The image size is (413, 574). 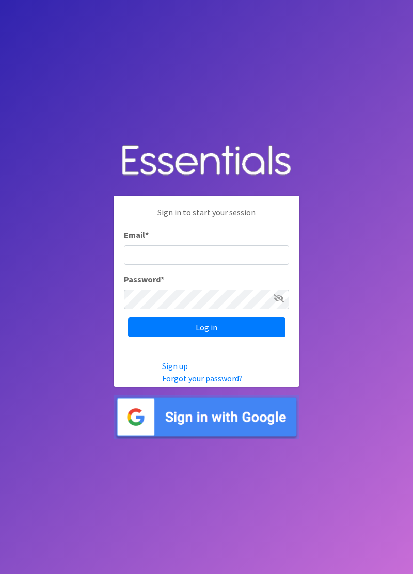 I want to click on a: Forgot your password?, so click(x=202, y=378).